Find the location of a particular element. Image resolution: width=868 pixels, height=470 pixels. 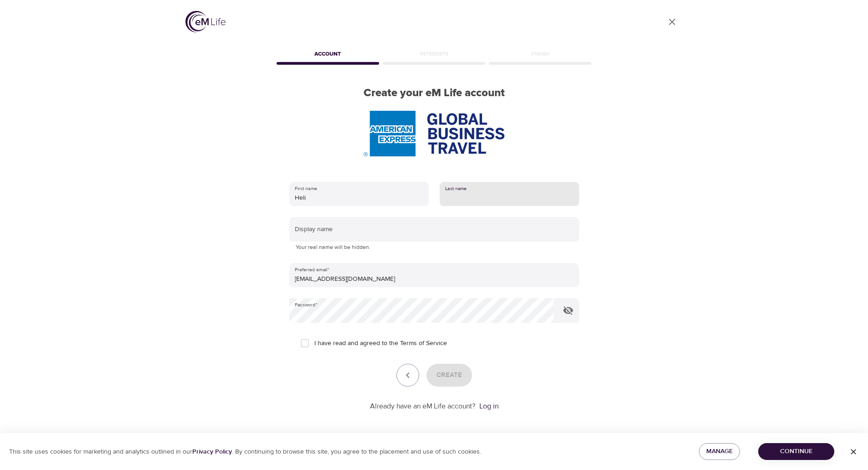

b: Privacy Policy is located at coordinates (212, 451).